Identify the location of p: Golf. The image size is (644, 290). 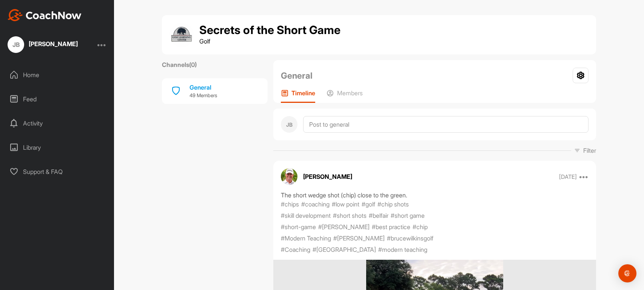
(270, 41).